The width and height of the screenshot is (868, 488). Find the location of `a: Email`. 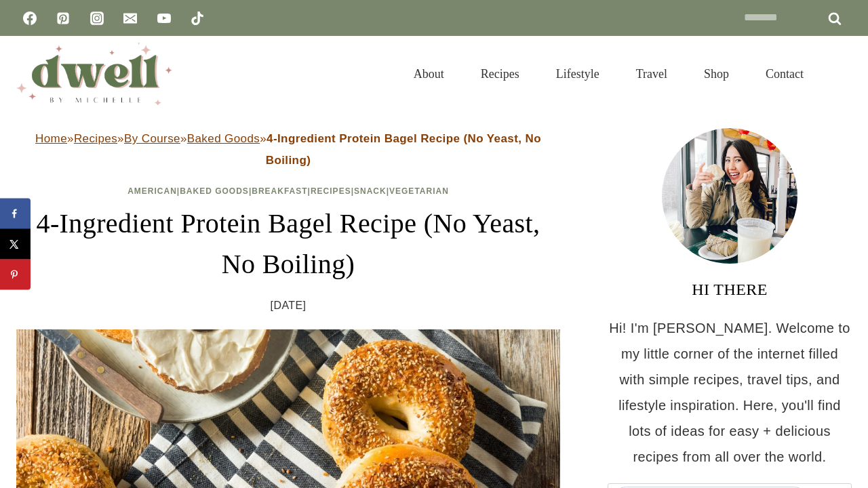

a: Email is located at coordinates (130, 19).